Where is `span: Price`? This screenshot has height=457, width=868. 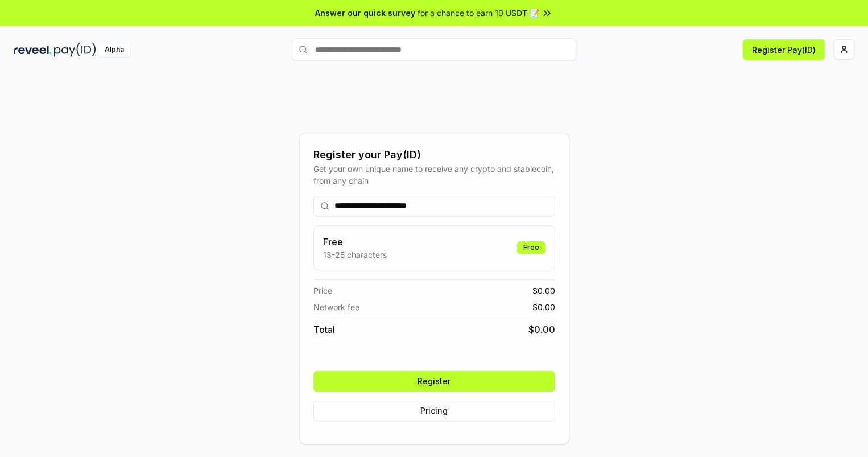 span: Price is located at coordinates (323, 290).